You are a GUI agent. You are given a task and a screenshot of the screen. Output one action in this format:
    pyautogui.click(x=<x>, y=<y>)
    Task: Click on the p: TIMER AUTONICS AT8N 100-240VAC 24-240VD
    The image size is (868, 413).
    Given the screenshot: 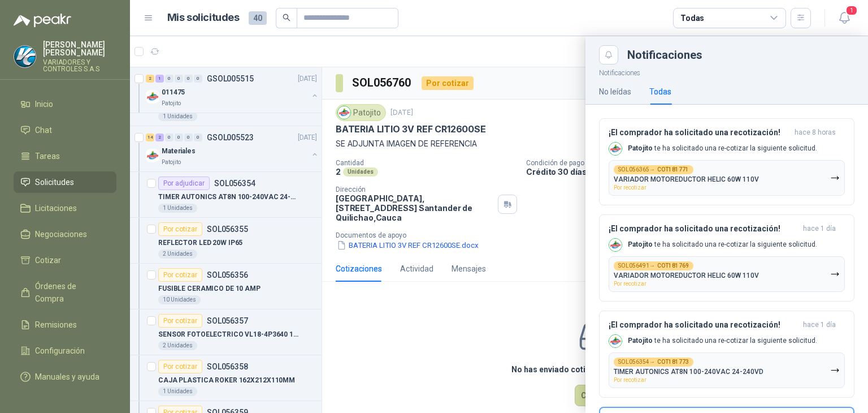 What is the action you would take?
    pyautogui.click(x=689, y=371)
    